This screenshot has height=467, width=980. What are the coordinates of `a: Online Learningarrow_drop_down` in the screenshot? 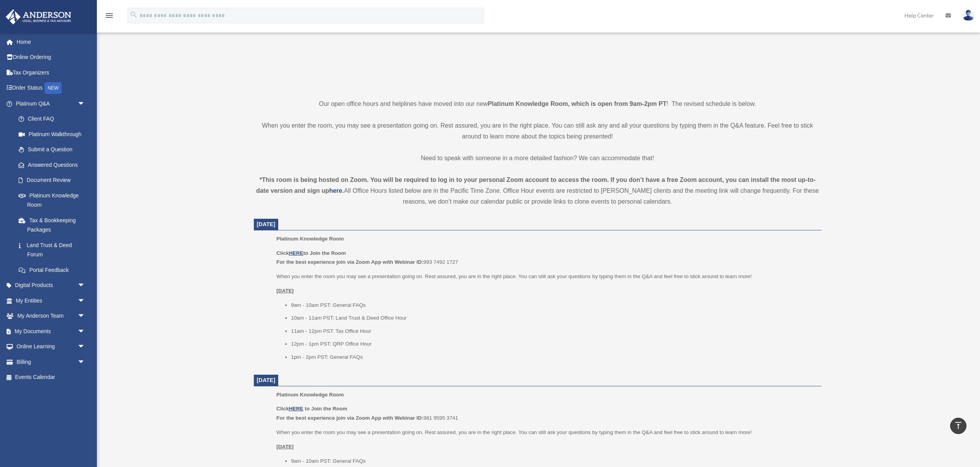 It's located at (51, 347).